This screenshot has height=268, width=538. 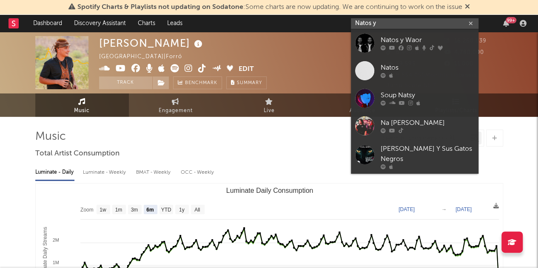 What do you see at coordinates (154, 173) in the screenshot?
I see `div: BMAT - Weekly` at bounding box center [154, 173].